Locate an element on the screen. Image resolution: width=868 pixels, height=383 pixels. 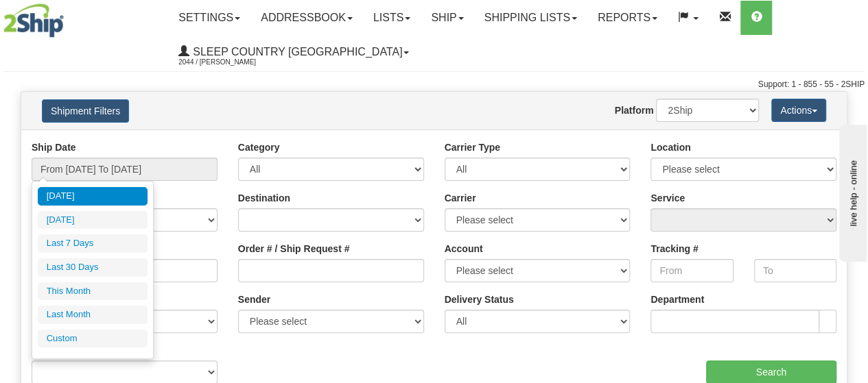
label: Sender is located at coordinates (254, 299).